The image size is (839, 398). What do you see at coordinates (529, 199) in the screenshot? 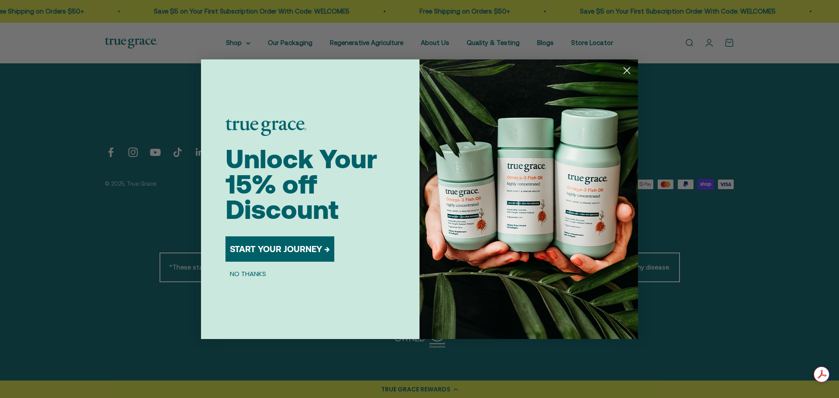
I see `img: 098727d5-50f8-4f9b-9554-844bb8da1403.jpeg` at bounding box center [529, 199].